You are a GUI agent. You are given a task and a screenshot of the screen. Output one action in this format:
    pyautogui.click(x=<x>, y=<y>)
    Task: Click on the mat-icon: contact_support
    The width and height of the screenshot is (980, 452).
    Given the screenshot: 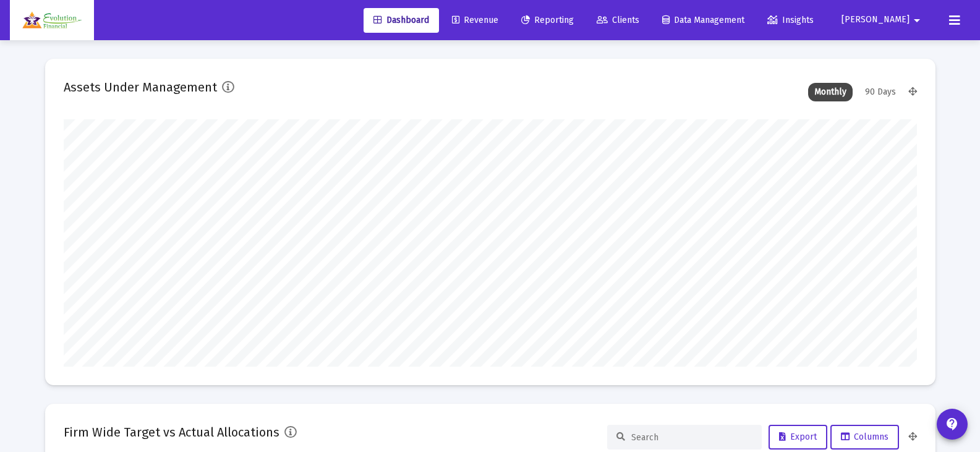 What is the action you would take?
    pyautogui.click(x=952, y=424)
    